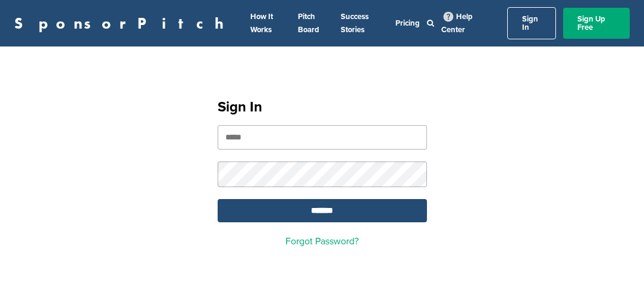 This screenshot has width=644, height=295. Describe the element at coordinates (322, 241) in the screenshot. I see `a: Forgot Password?` at that location.